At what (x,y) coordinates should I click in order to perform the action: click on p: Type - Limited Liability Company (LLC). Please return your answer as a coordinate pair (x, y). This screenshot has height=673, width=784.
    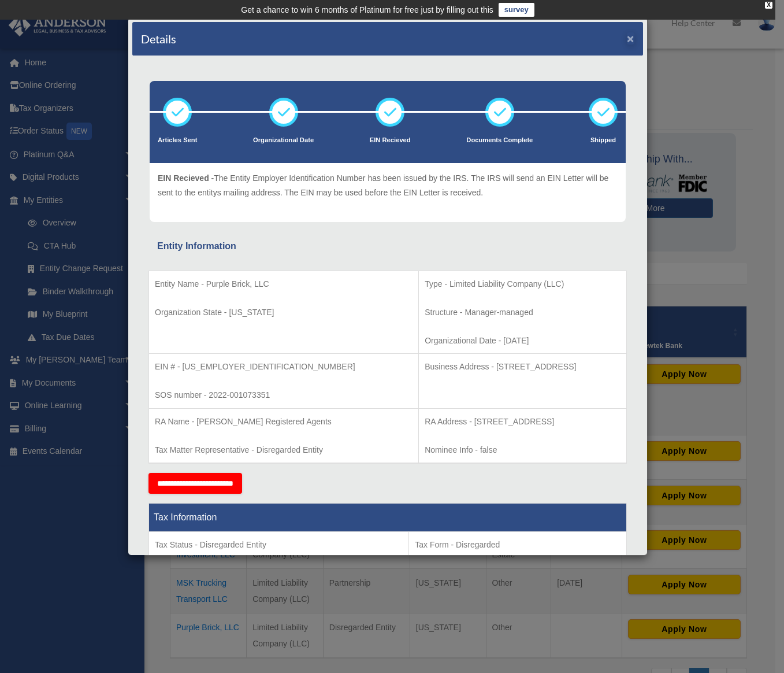
    Looking at the image, I should click on (522, 284).